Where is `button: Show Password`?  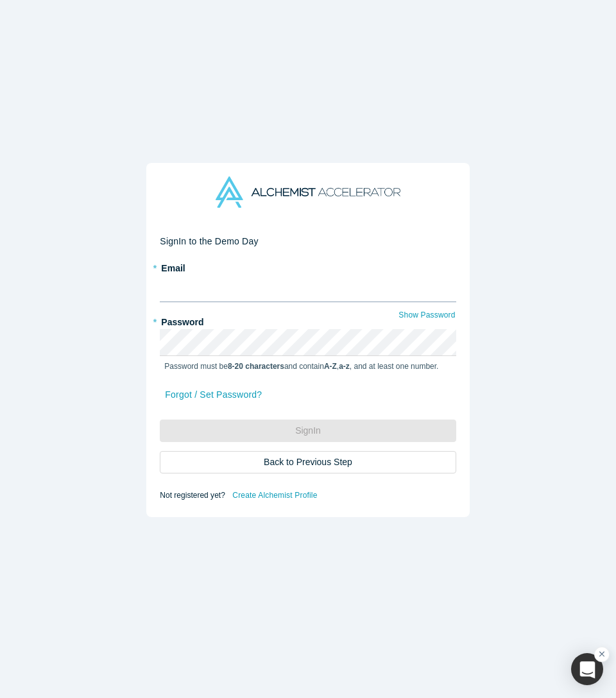 button: Show Password is located at coordinates (427, 315).